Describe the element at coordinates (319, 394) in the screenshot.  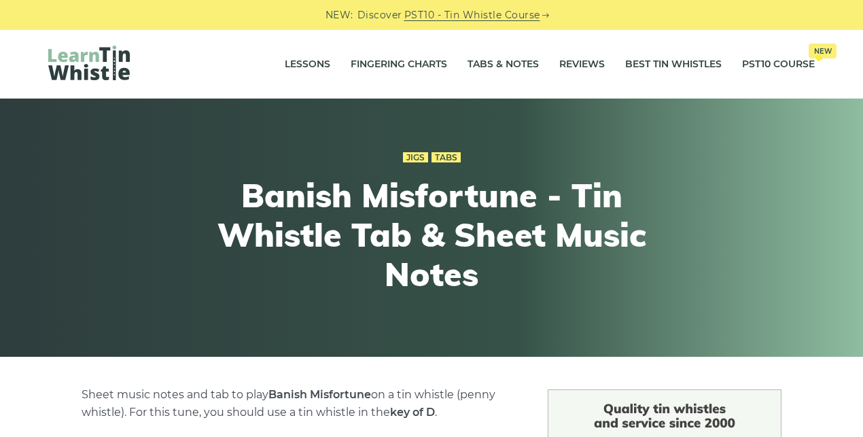
I see `strong: Banish Misfortune` at that location.